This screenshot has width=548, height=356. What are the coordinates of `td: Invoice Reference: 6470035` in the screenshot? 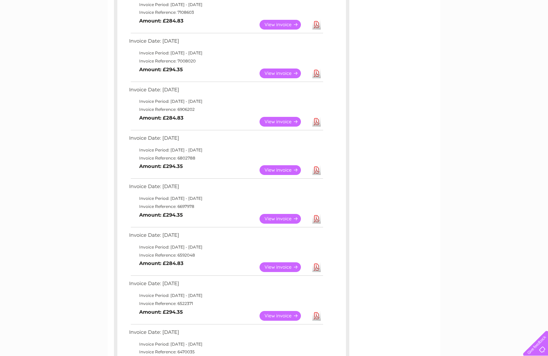 It's located at (225, 352).